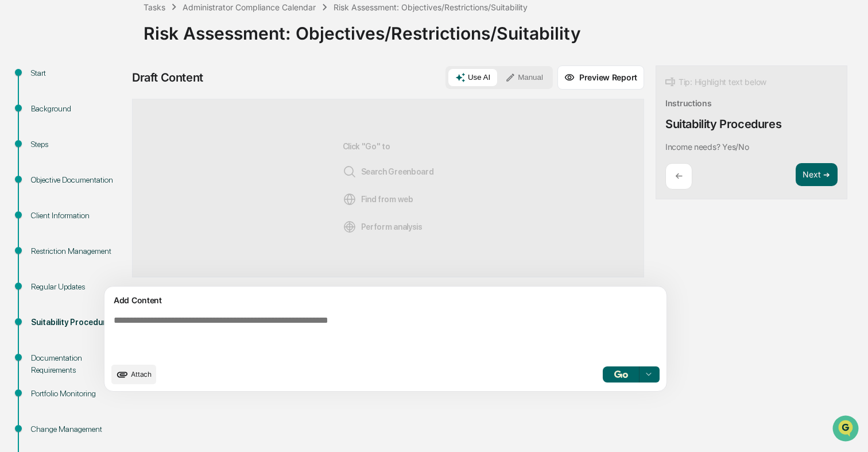 Image resolution: width=868 pixels, height=452 pixels. What do you see at coordinates (14, 14) in the screenshot?
I see `button: Open customer support` at bounding box center [14, 14].